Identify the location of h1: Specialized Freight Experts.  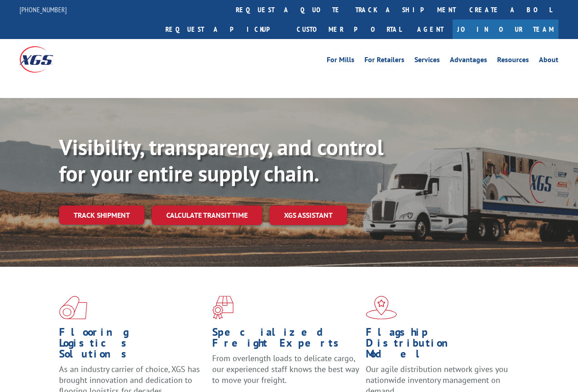
(285, 340).